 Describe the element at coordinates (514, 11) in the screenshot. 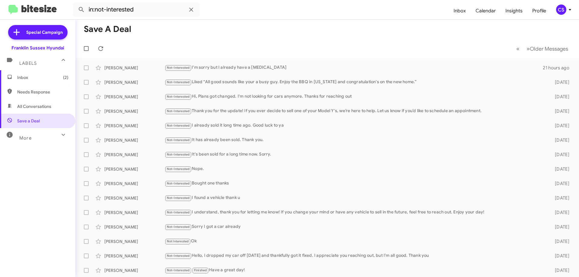

I see `span: Insights` at that location.